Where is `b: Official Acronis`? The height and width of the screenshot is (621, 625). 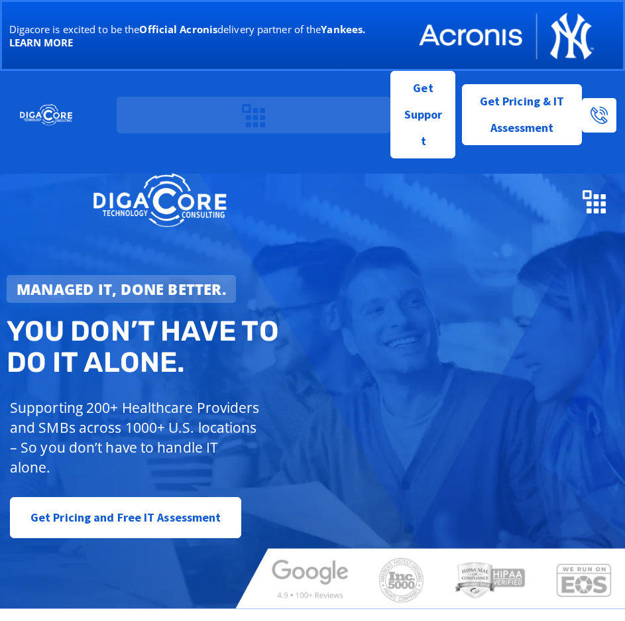
b: Official Acronis is located at coordinates (178, 29).